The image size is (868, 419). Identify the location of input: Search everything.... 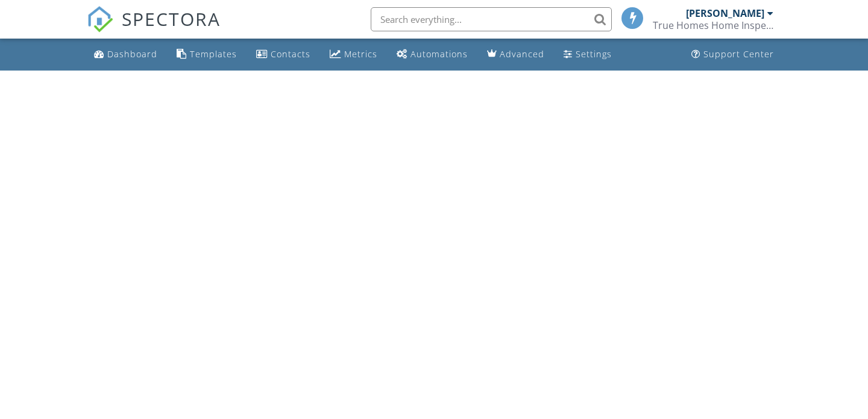
(492, 19).